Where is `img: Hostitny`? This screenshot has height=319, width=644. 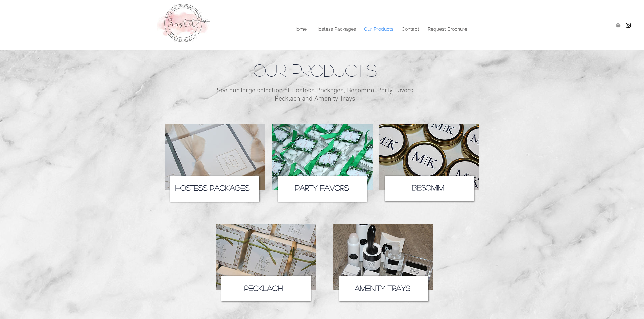
img: Hostitny is located at coordinates (628, 25).